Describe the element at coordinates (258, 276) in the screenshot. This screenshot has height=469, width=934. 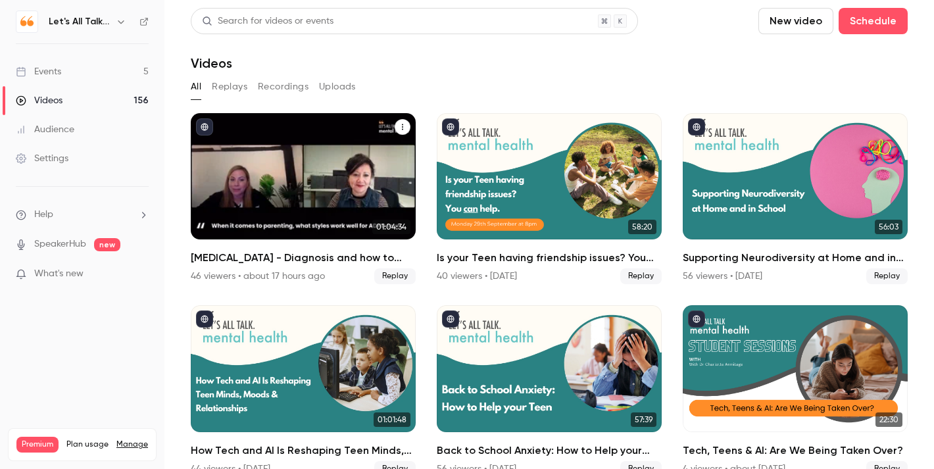
I see `div: 46 viewers • about 17 hours ago` at that location.